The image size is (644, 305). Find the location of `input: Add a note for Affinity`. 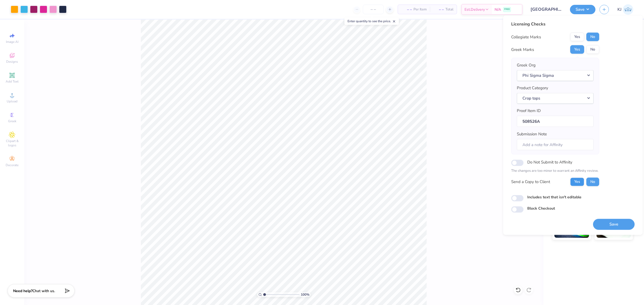

input: Add a note for Affinity is located at coordinates (555, 144).